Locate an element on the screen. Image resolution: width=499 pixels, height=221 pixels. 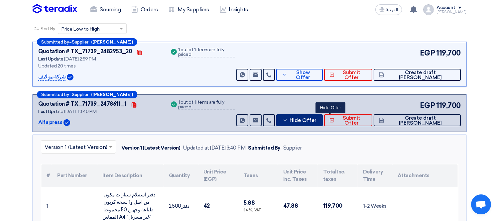
img: profile_test.png is located at coordinates (428, 10).